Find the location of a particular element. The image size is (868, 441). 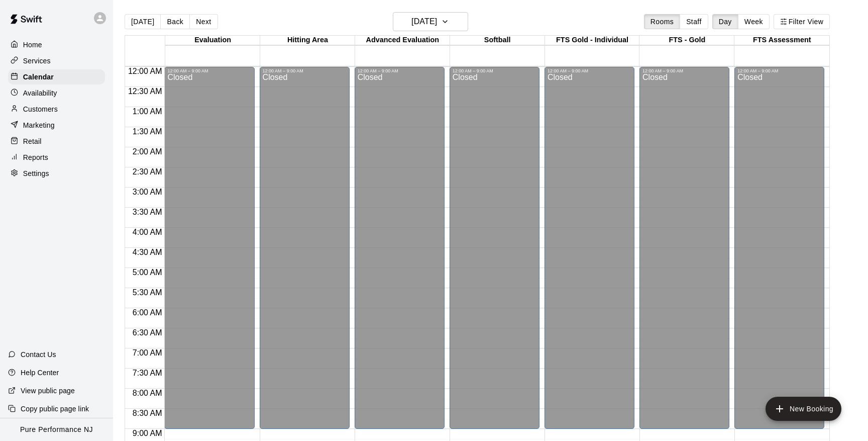

a: Availability is located at coordinates (56, 93).